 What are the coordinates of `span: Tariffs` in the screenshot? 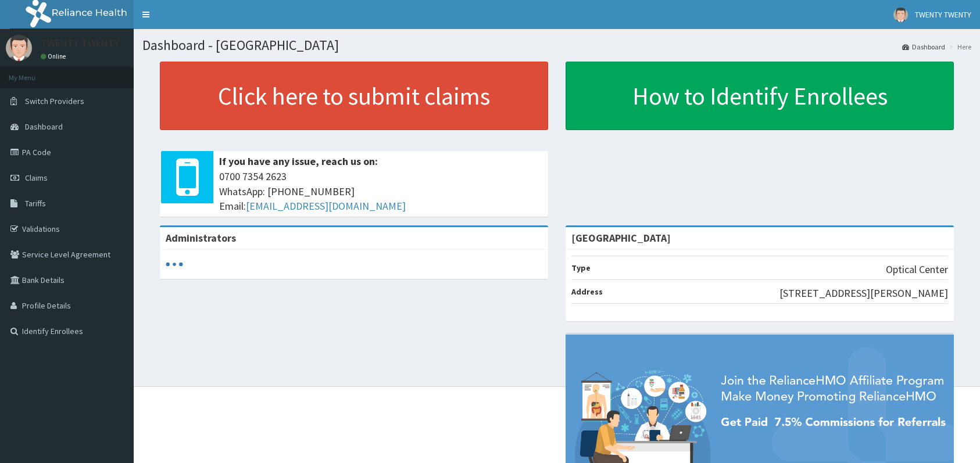 It's located at (35, 203).